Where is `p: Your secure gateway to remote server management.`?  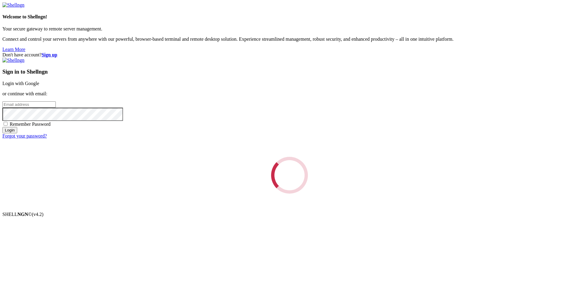 p: Your secure gateway to remote server management. is located at coordinates (289, 29).